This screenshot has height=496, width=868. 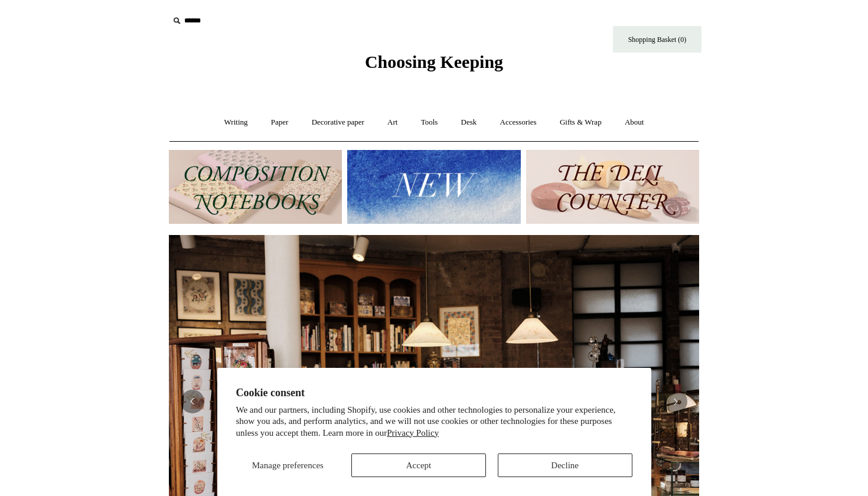 I want to click on a: Privacy Policy, so click(x=413, y=433).